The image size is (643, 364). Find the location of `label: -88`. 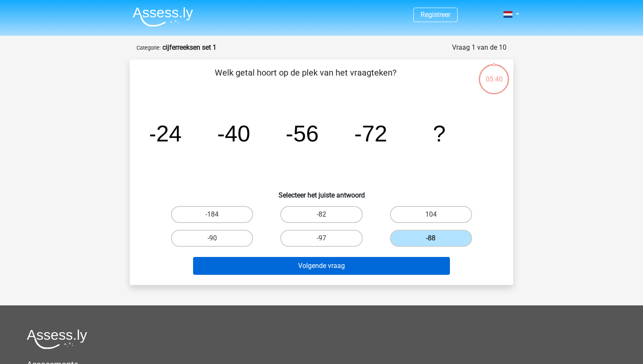

label: -88 is located at coordinates (431, 238).